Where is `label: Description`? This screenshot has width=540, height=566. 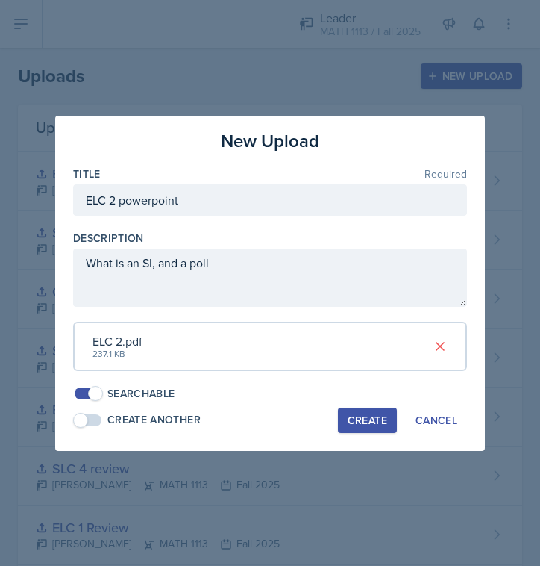 label: Description is located at coordinates (108, 238).